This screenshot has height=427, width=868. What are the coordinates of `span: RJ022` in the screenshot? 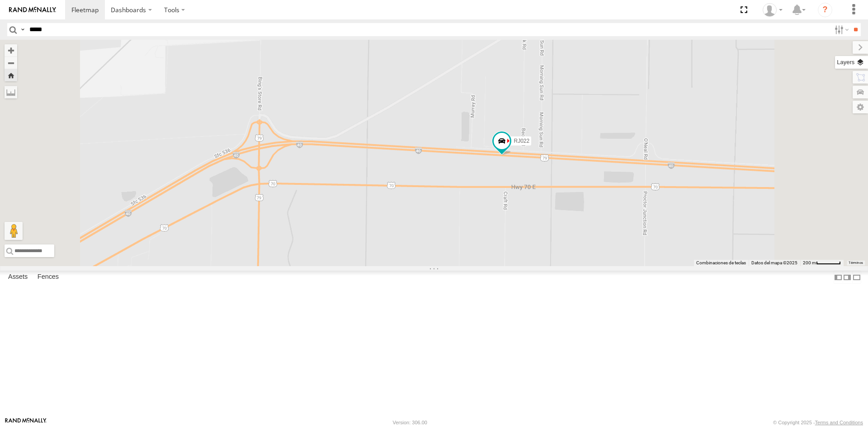 It's located at (521, 141).